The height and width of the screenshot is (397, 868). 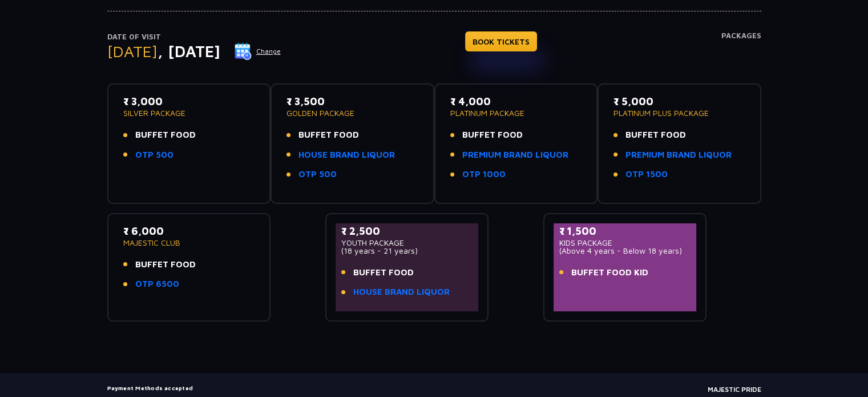 I want to click on a: OTP 1500, so click(x=646, y=174).